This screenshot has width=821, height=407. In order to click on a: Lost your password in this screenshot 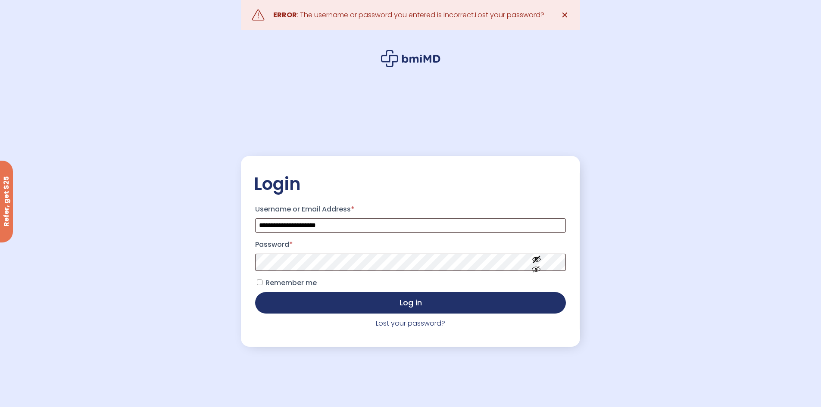, I will do `click(507, 15)`.